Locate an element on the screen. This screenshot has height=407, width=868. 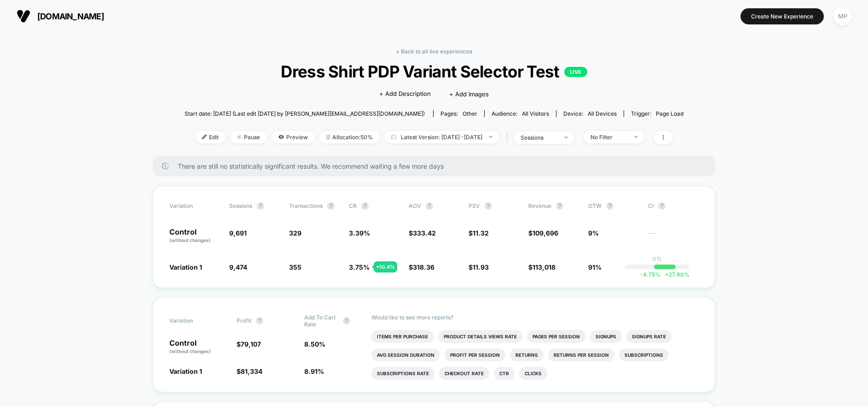
li: Signups is located at coordinates (606, 337).